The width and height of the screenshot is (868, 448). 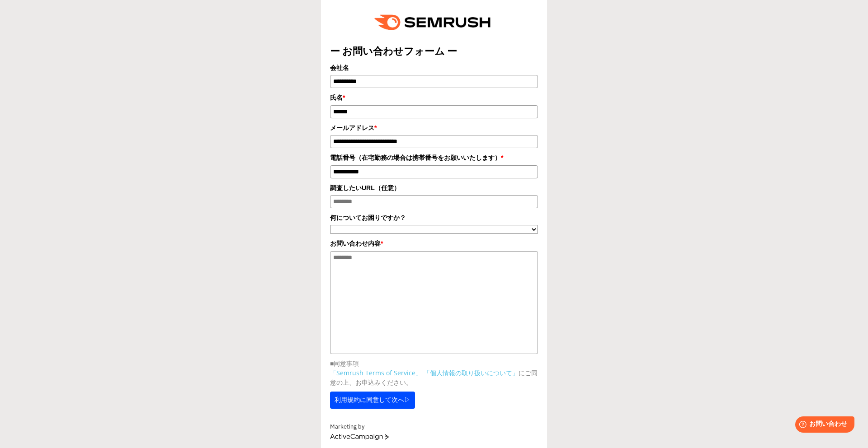 I want to click on p: ■同意事項, so click(x=434, y=363).